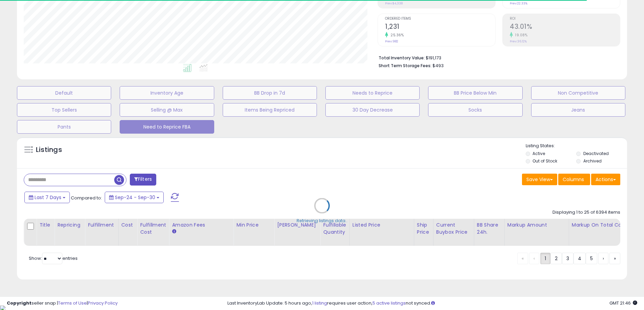  Describe the element at coordinates (103, 303) in the screenshot. I see `a: Privacy Policy` at that location.